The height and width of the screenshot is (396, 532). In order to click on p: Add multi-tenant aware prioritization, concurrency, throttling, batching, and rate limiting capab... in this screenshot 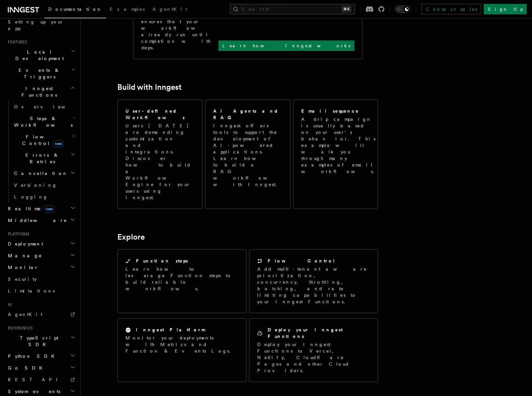, I will do `click(313, 285)`.